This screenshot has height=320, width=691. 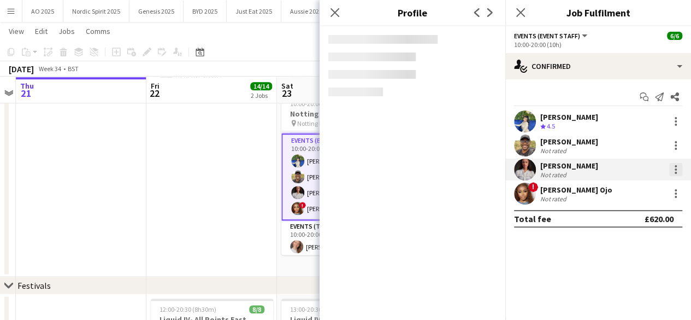 I want to click on div: Festivals, so click(x=34, y=285).